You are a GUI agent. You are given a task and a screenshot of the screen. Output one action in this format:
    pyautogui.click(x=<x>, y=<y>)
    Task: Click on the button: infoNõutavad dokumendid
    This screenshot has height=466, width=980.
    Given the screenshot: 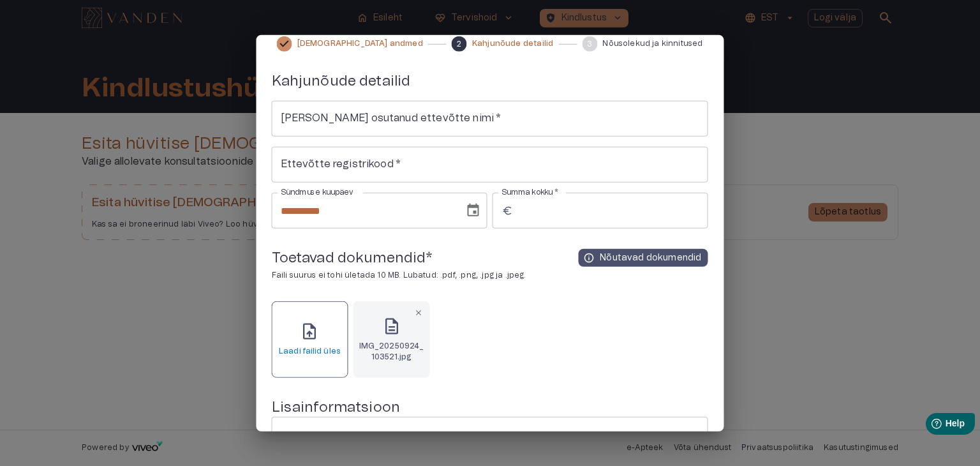 What is the action you would take?
    pyautogui.click(x=642, y=258)
    